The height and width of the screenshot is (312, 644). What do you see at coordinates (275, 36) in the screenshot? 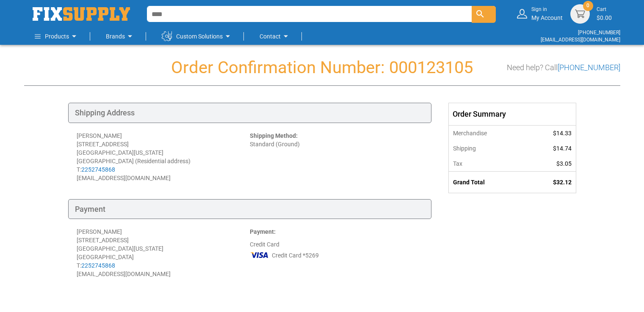
I see `a: Contact` at bounding box center [275, 36].